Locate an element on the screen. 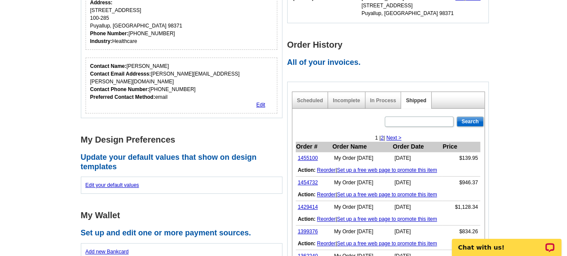 The width and height of the screenshot is (567, 256). td: $1,128.34 is located at coordinates (461, 207).